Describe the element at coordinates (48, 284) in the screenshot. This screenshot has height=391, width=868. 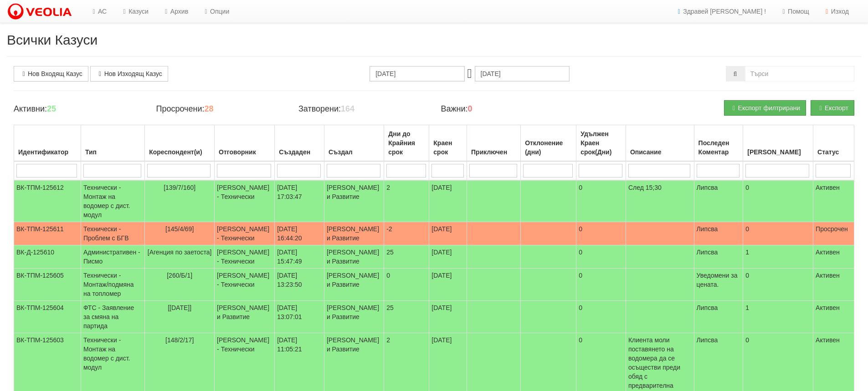
I see `td: ВК-ТПМ-125605` at that location.